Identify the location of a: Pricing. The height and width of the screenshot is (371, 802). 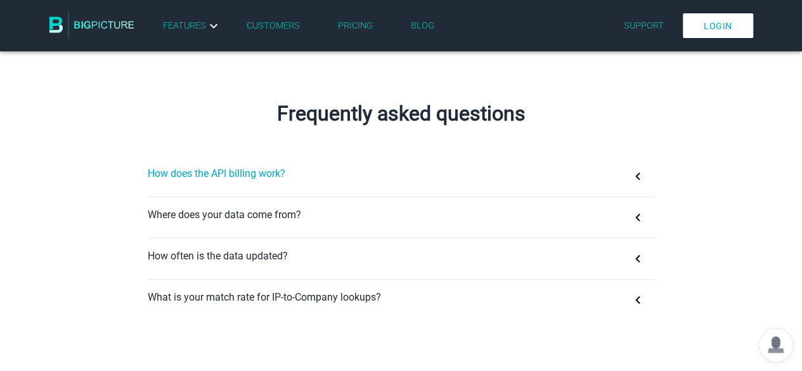
(355, 25).